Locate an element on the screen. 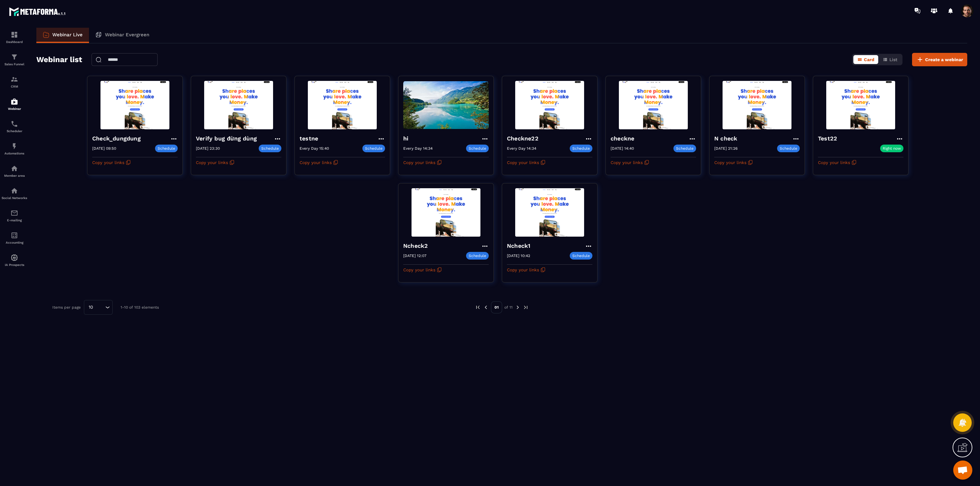 The width and height of the screenshot is (980, 486). p: 01 is located at coordinates (496, 307).